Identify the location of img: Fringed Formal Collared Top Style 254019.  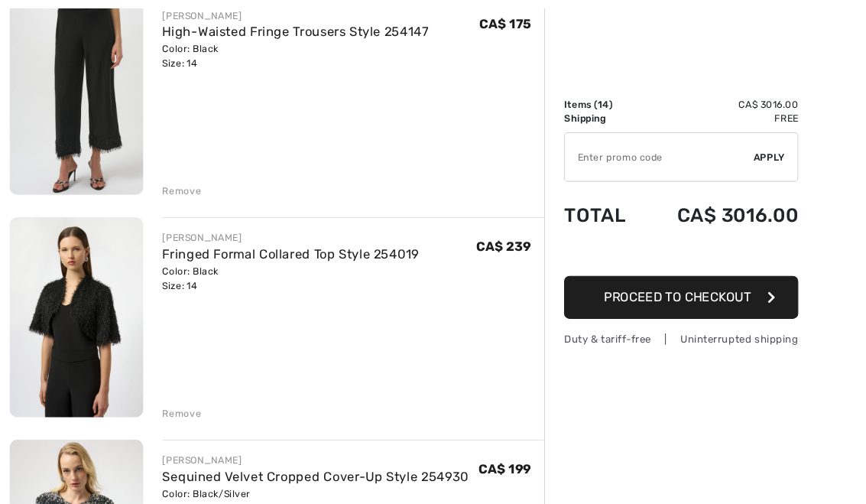
(73, 304).